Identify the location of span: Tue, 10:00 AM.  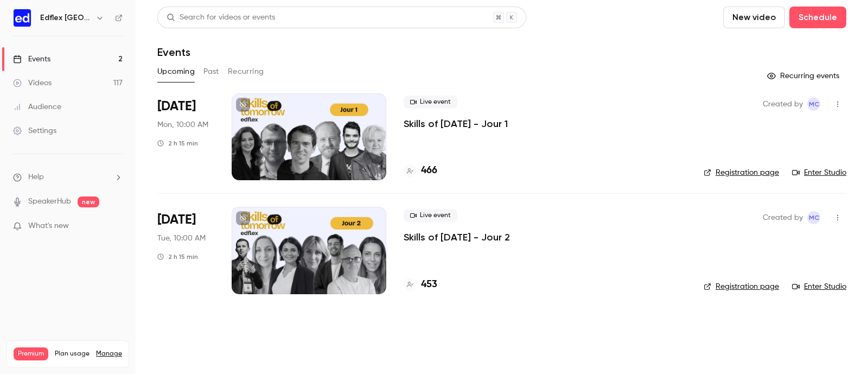
(182, 239).